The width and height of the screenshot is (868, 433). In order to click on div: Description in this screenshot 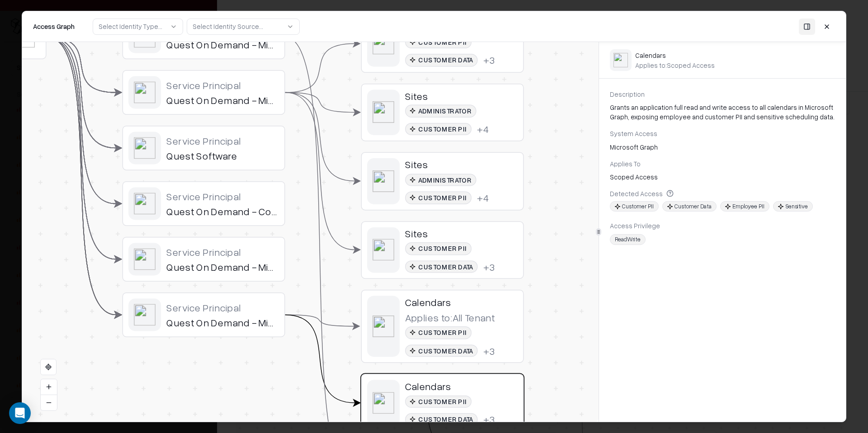, I will do `click(723, 94)`.